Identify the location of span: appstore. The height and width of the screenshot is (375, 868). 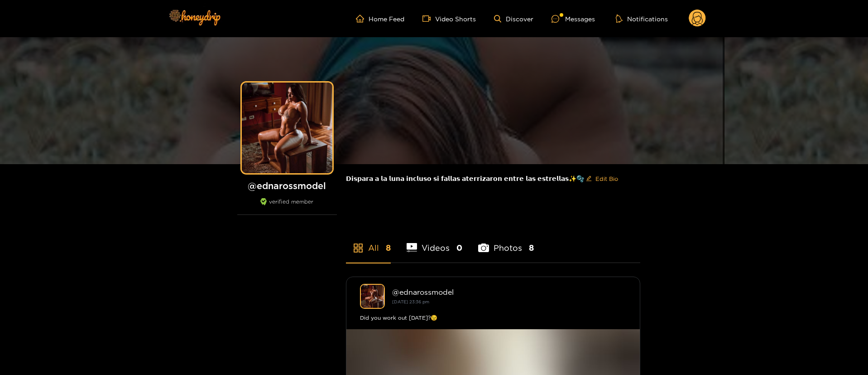
(358, 248).